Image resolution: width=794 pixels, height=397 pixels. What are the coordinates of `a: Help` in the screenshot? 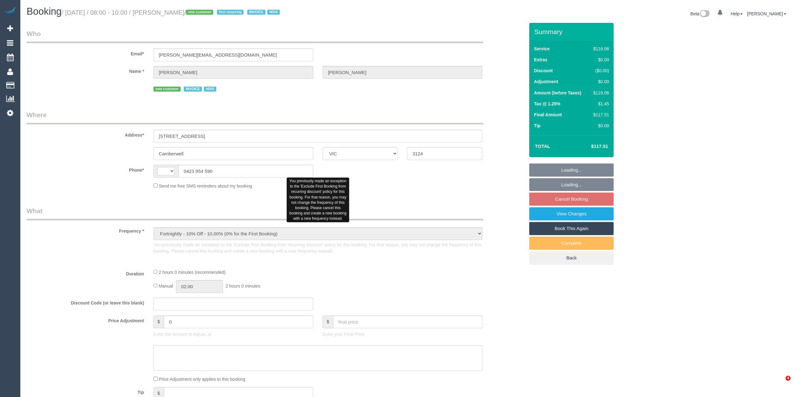 It's located at (736, 14).